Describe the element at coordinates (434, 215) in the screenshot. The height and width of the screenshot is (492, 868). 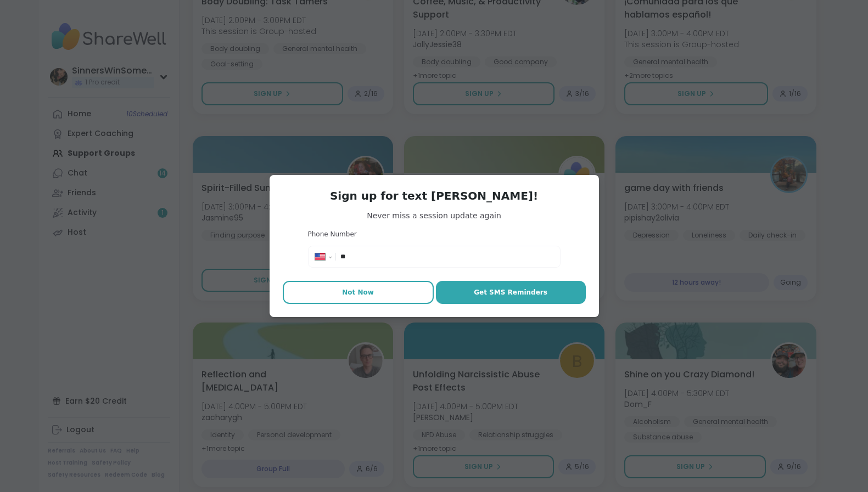
I see `span: Never miss a session update again` at that location.